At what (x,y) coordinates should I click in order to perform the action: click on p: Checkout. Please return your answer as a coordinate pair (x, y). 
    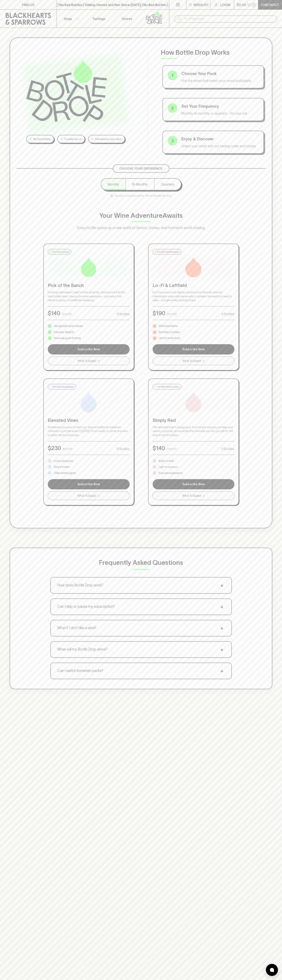
    Looking at the image, I should click on (270, 5).